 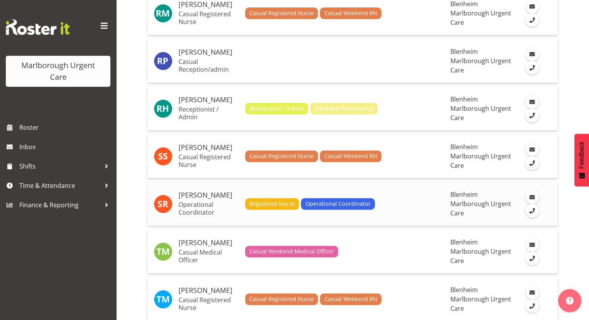 What do you see at coordinates (163, 251) in the screenshot?
I see `img: tomi-moore11878.jpg` at bounding box center [163, 251].